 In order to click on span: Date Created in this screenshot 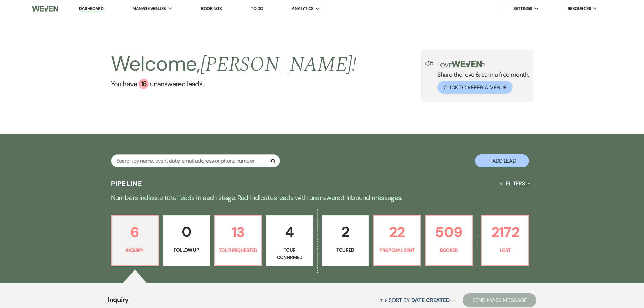, I will do `click(430, 300)`.